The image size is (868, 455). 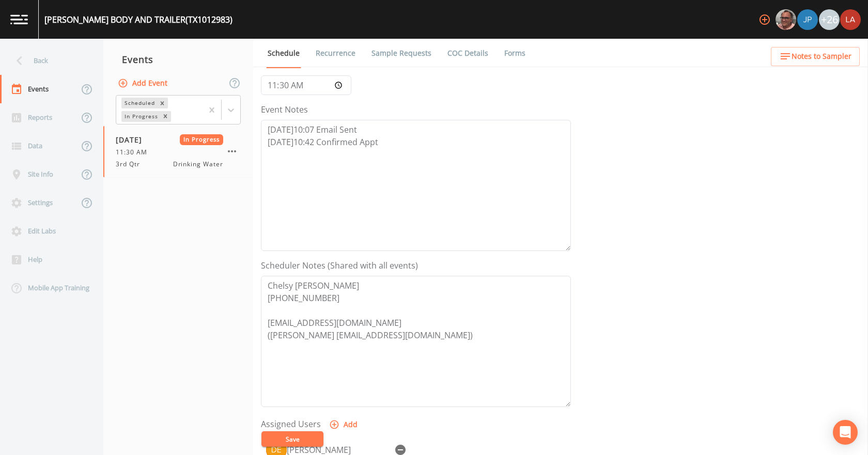 What do you see at coordinates (845, 432) in the screenshot?
I see `div: Open Intercom Messenger` at bounding box center [845, 432].